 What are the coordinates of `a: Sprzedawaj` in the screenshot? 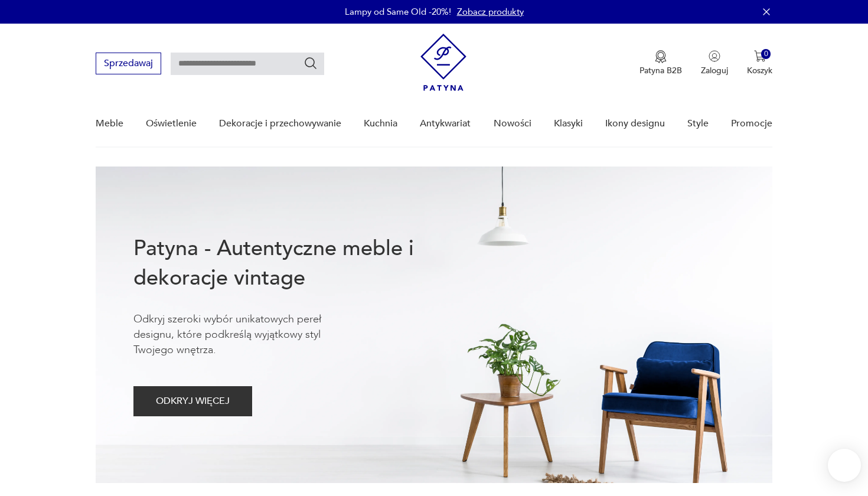 It's located at (128, 65).